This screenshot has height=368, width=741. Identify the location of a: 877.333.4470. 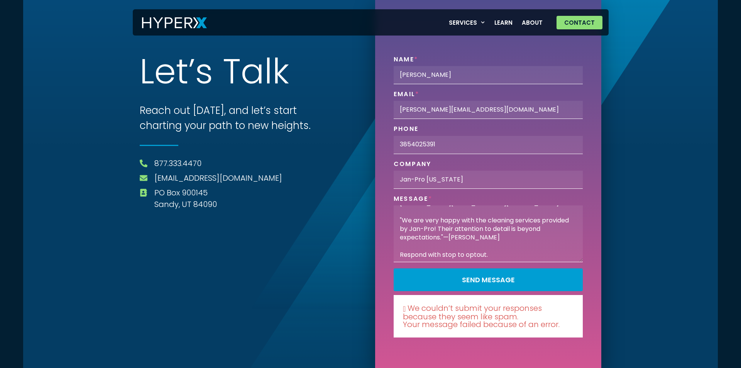
(178, 163).